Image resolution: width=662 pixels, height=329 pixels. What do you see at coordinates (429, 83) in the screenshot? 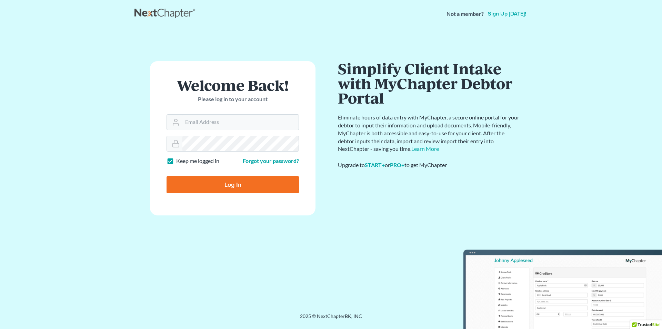
I see `h1: Simplify Client Intake with MyChapter Debtor Portal` at bounding box center [429, 83].